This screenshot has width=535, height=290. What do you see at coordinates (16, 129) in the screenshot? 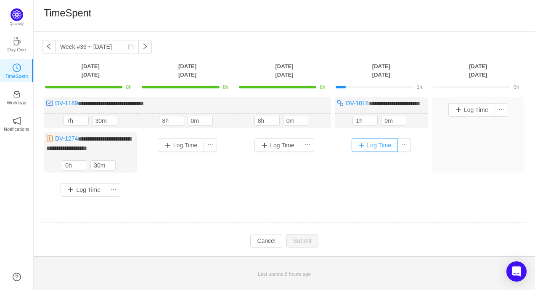
I see `p: Notifications` at bounding box center [16, 129].